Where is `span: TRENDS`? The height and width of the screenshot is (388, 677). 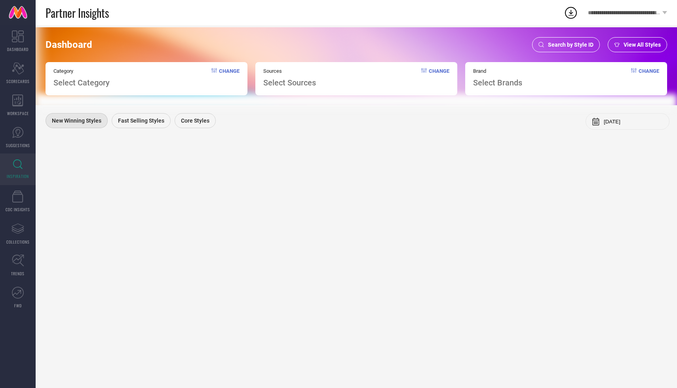
span: TRENDS is located at coordinates (18, 273).